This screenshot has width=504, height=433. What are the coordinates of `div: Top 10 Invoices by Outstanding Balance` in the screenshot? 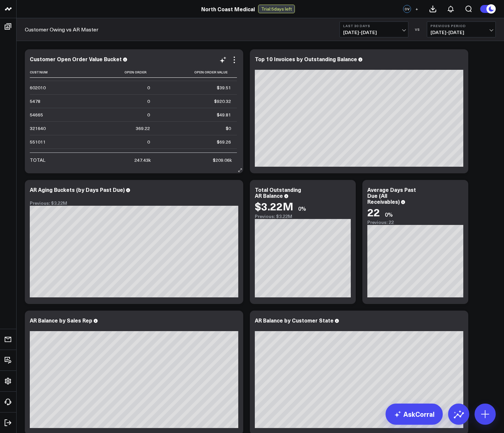 It's located at (305, 59).